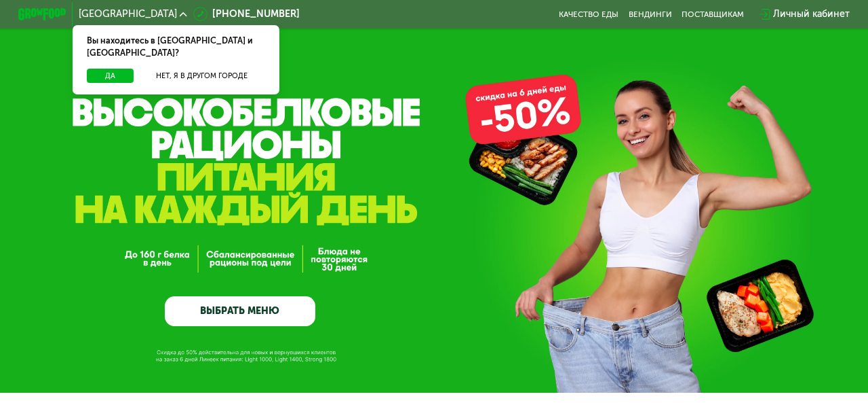  What do you see at coordinates (713, 14) in the screenshot?
I see `div: поставщикам` at bounding box center [713, 14].